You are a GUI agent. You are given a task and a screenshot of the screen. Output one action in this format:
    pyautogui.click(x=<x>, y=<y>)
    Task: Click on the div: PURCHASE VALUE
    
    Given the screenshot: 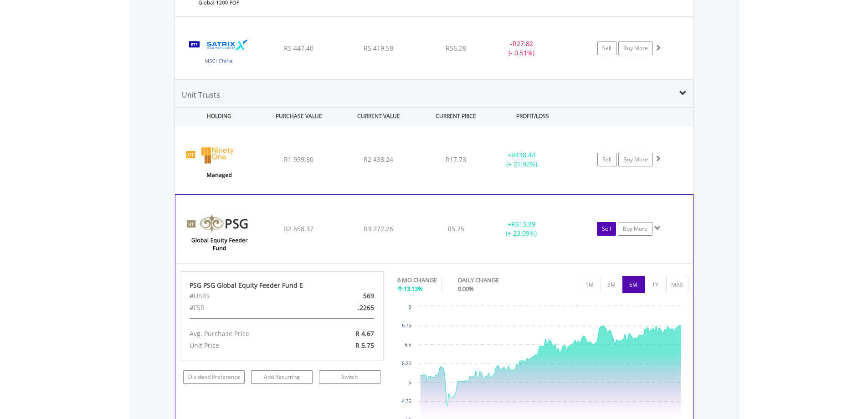 What is the action you would take?
    pyautogui.click(x=299, y=116)
    